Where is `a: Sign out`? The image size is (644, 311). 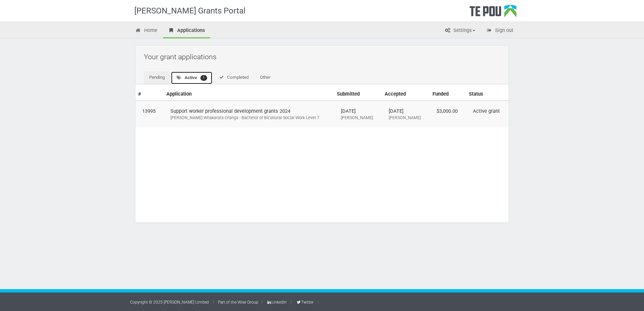 a: Sign out is located at coordinates (500, 31).